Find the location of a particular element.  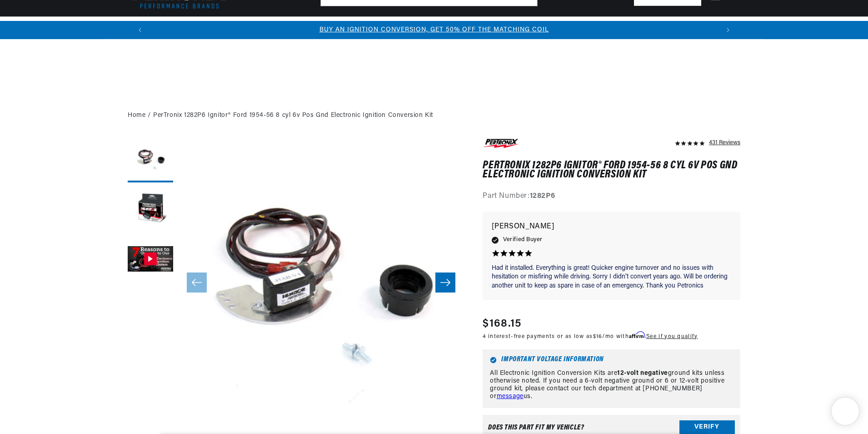

h6: Important Voltage Information is located at coordinates (612, 360).